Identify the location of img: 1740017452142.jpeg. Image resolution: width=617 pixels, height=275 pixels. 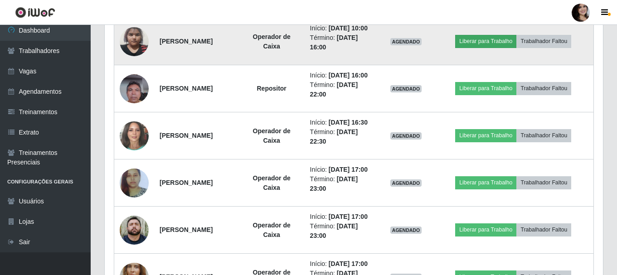
(134, 230).